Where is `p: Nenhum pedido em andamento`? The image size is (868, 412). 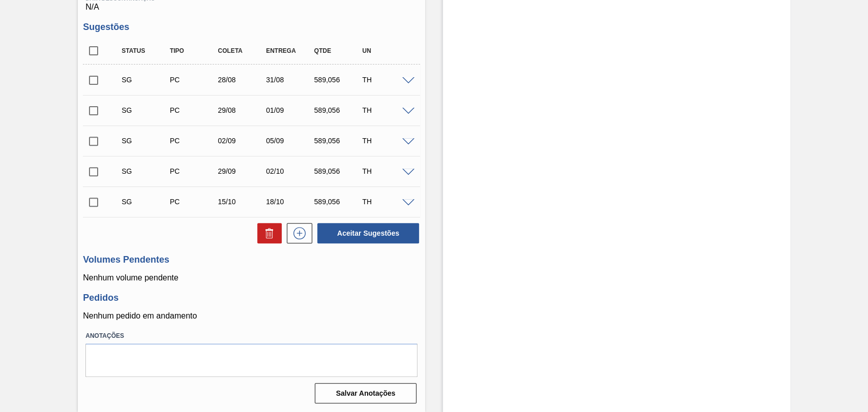
p: Nenhum pedido em andamento is located at coordinates (251, 316).